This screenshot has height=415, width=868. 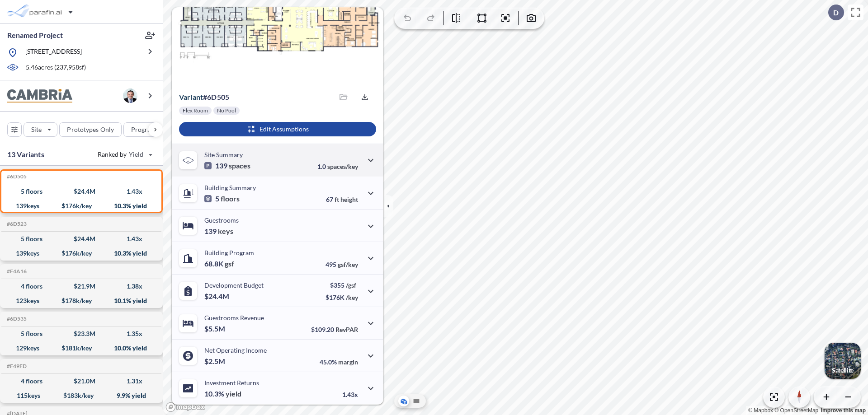 What do you see at coordinates (342, 200) in the screenshot?
I see `p: 67` at bounding box center [342, 200].